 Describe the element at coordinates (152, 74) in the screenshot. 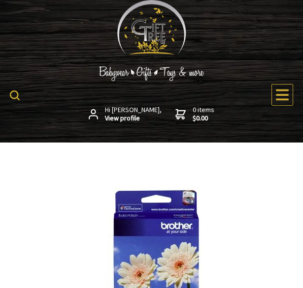

I see `img: Babywear - Gifts - Toys & more` at that location.